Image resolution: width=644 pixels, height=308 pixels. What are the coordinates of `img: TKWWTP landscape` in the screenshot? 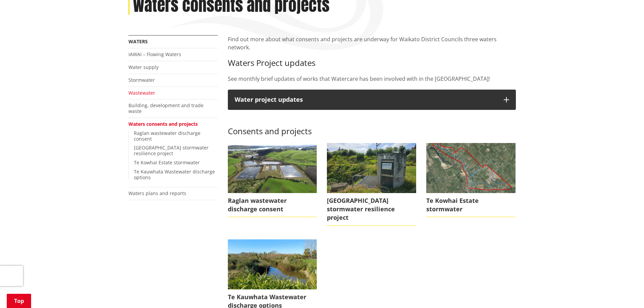 It's located at (272, 264).